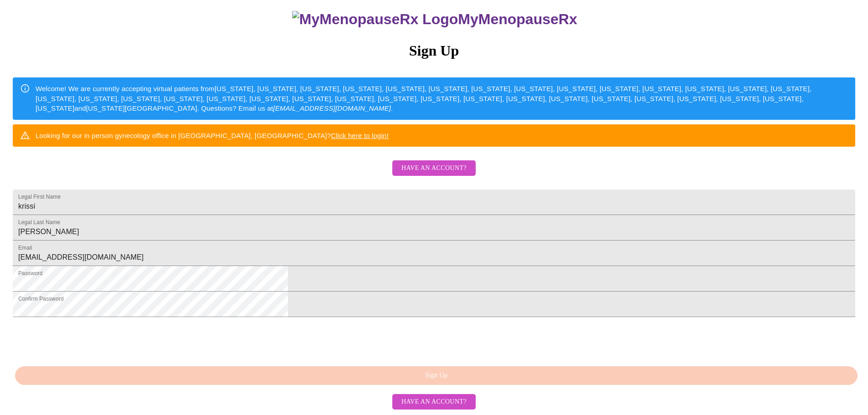 The height and width of the screenshot is (415, 868). What do you see at coordinates (360, 135) in the screenshot?
I see `a: Click here to login!` at bounding box center [360, 135].